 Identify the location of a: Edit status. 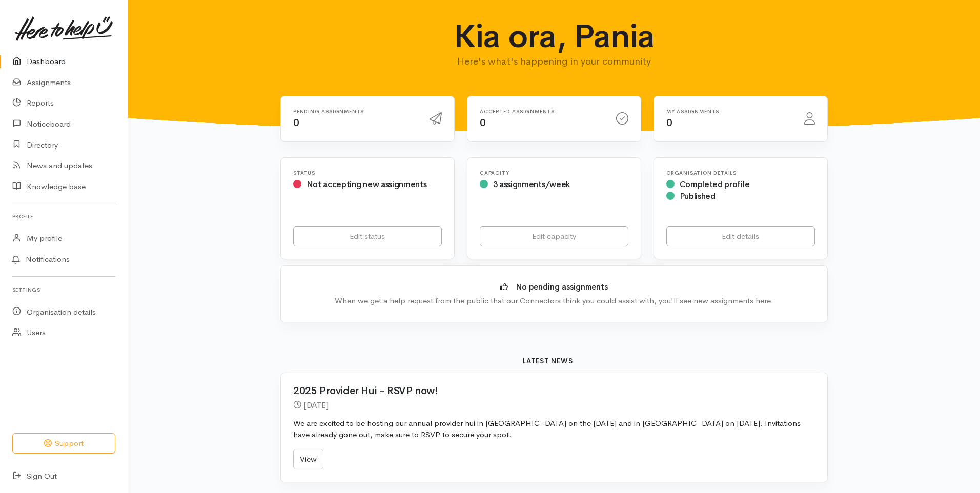
(368, 236).